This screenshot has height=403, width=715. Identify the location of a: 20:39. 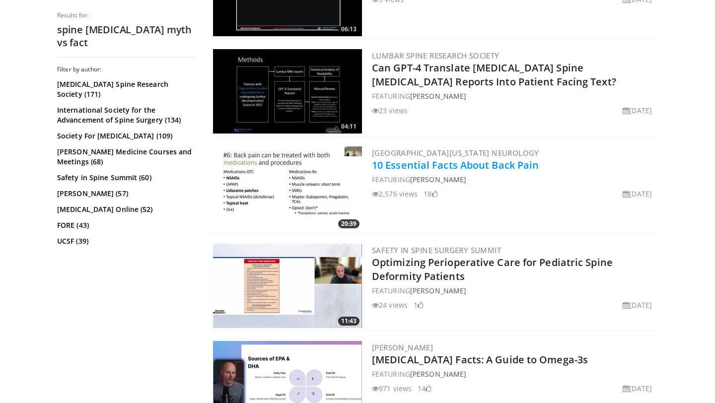
(288, 189).